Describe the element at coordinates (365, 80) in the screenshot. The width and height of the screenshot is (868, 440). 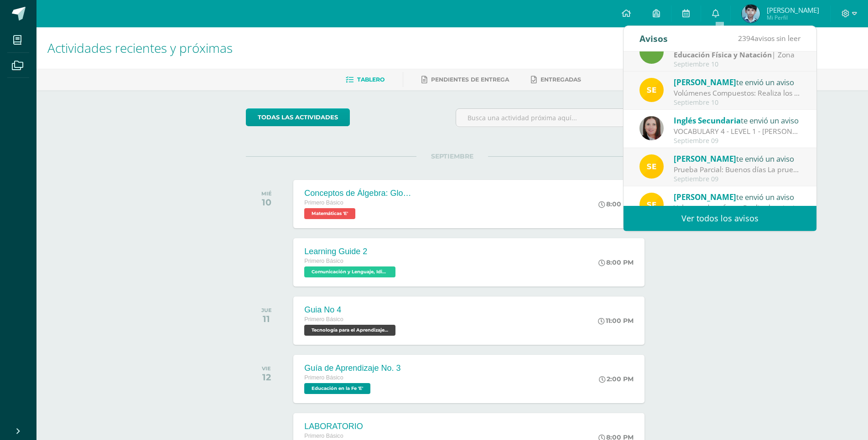
I see `a: Tablero` at that location.